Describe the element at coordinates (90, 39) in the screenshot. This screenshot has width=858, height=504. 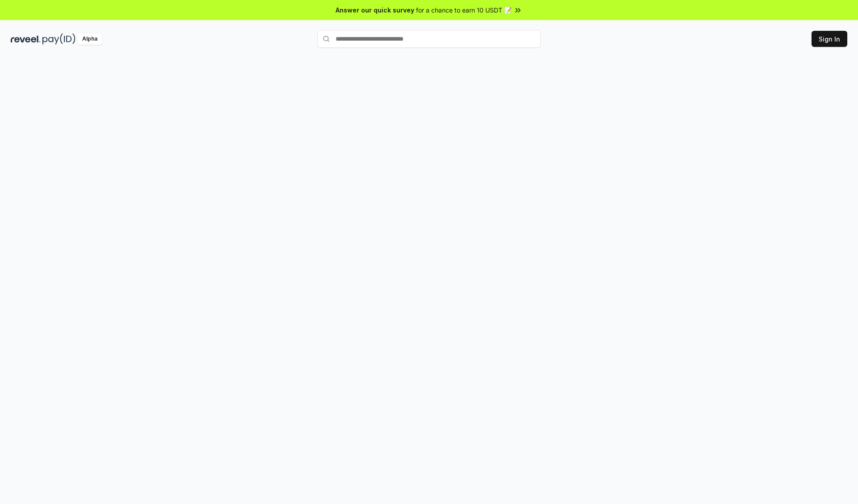
I see `div: Alpha` at that location.